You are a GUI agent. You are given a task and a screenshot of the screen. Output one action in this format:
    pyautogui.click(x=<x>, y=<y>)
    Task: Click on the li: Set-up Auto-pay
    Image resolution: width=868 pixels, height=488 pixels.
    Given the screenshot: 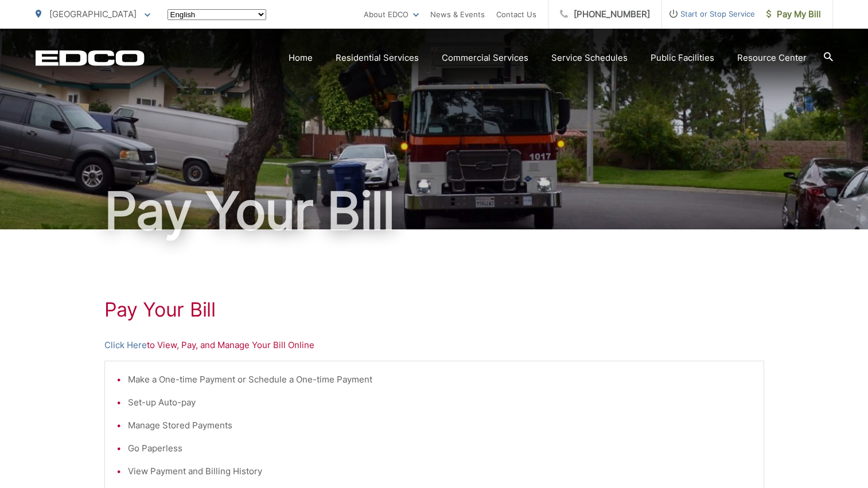 What is the action you would take?
    pyautogui.click(x=440, y=402)
    